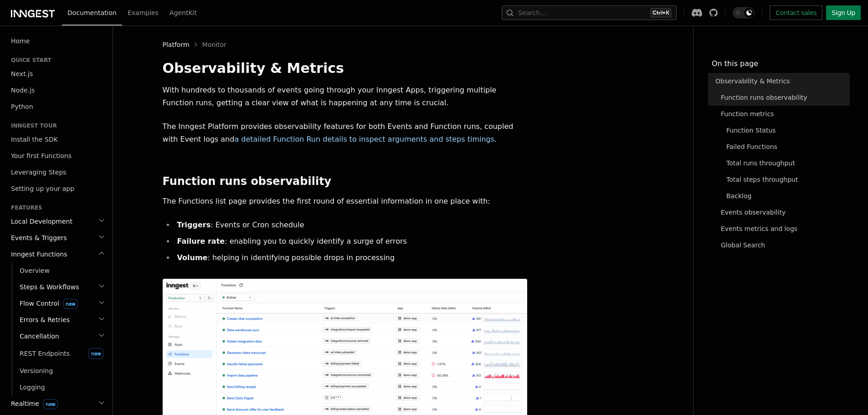 The image size is (868, 415). Describe the element at coordinates (214, 44) in the screenshot. I see `a: Monitor` at that location.